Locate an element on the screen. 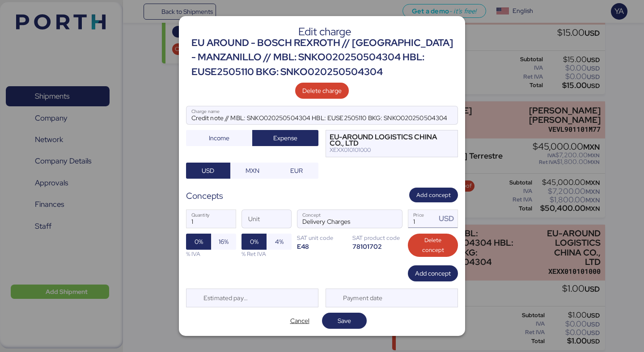  span: Cancel is located at coordinates (300, 321).